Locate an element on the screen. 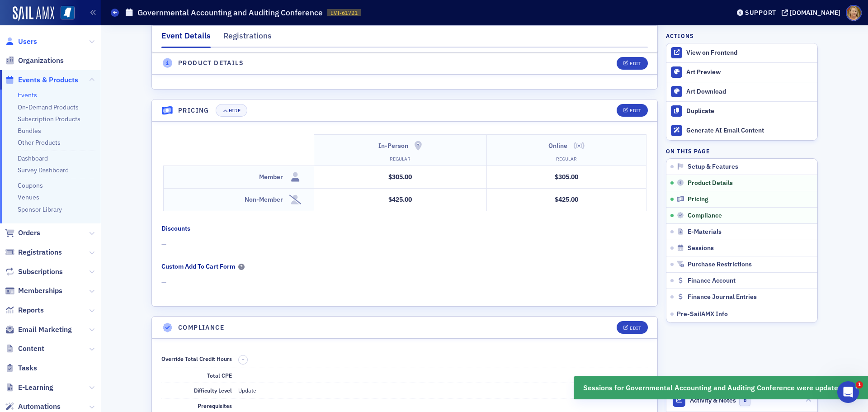 Image resolution: width=868 pixels, height=412 pixels. h4: Compliance is located at coordinates (201, 327).